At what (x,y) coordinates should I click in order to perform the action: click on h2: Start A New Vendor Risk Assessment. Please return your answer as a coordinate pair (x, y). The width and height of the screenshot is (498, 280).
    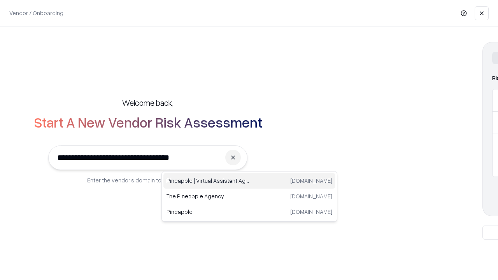
    Looking at the image, I should click on (148, 122).